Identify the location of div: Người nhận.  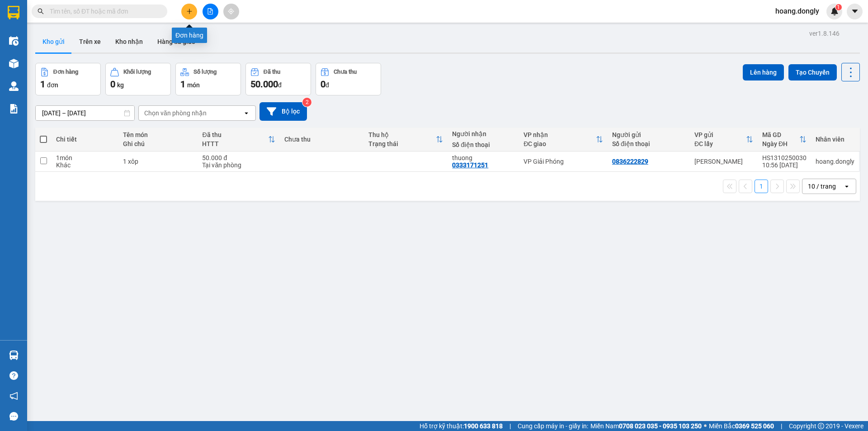
(483, 133).